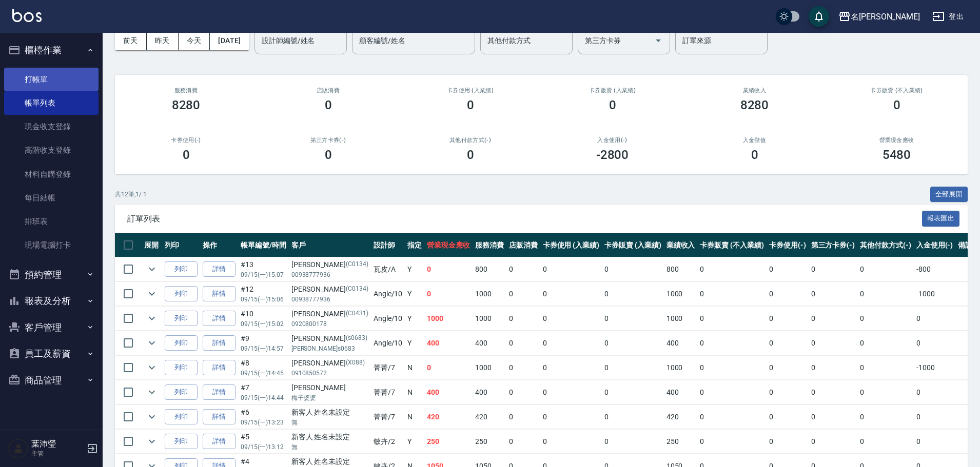 This screenshot has height=467, width=980. What do you see at coordinates (388, 367) in the screenshot?
I see `td: 菁菁 /7` at bounding box center [388, 367].